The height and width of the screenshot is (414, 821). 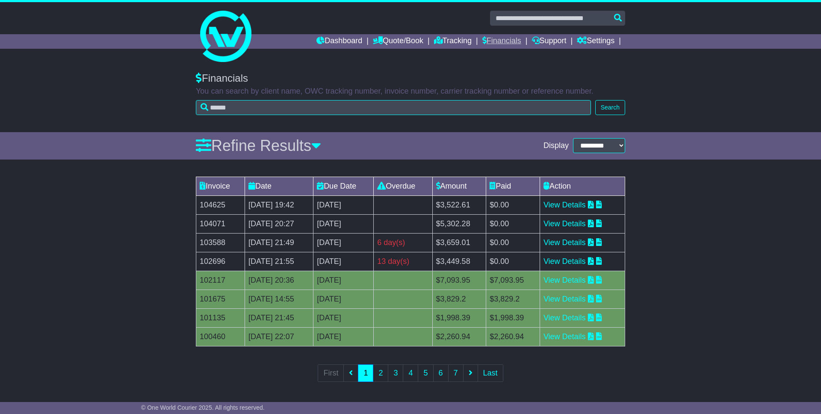 What do you see at coordinates (221, 261) in the screenshot?
I see `td: 102696` at bounding box center [221, 261].